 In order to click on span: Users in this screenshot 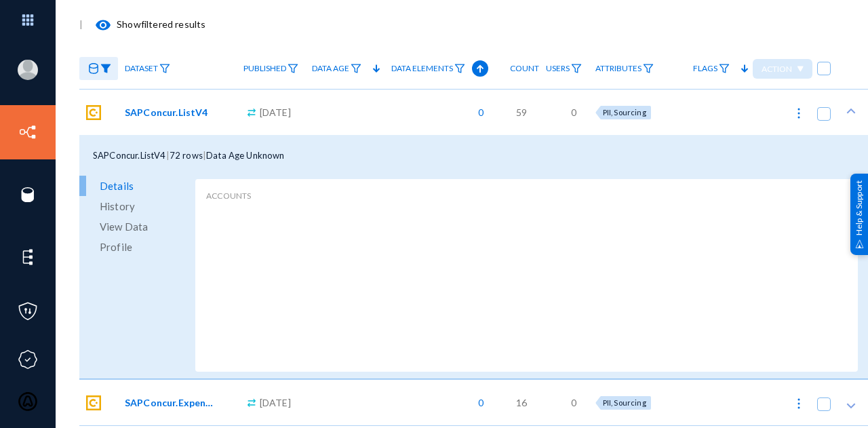, I will do `click(557, 69)`.